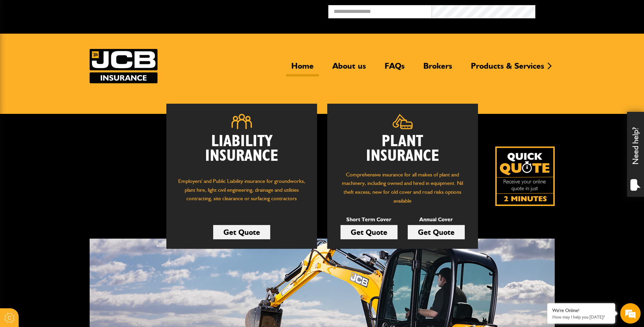 This screenshot has width=644, height=327. What do you see at coordinates (525, 176) in the screenshot?
I see `img: Quick Quote` at bounding box center [525, 176].